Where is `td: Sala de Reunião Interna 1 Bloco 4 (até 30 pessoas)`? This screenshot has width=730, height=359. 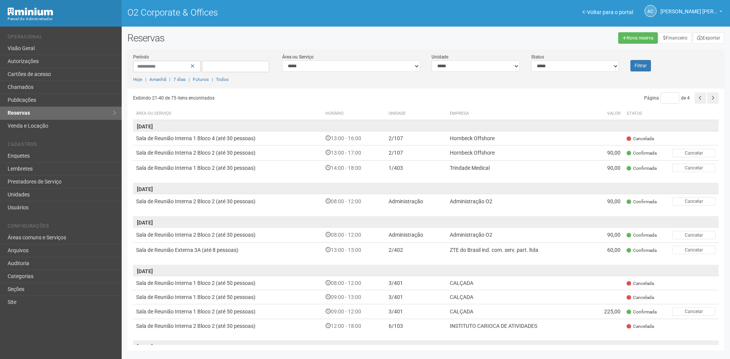 td: Sala de Reunião Interna 1 Bloco 4 (até 30 pessoas) is located at coordinates (228, 138).